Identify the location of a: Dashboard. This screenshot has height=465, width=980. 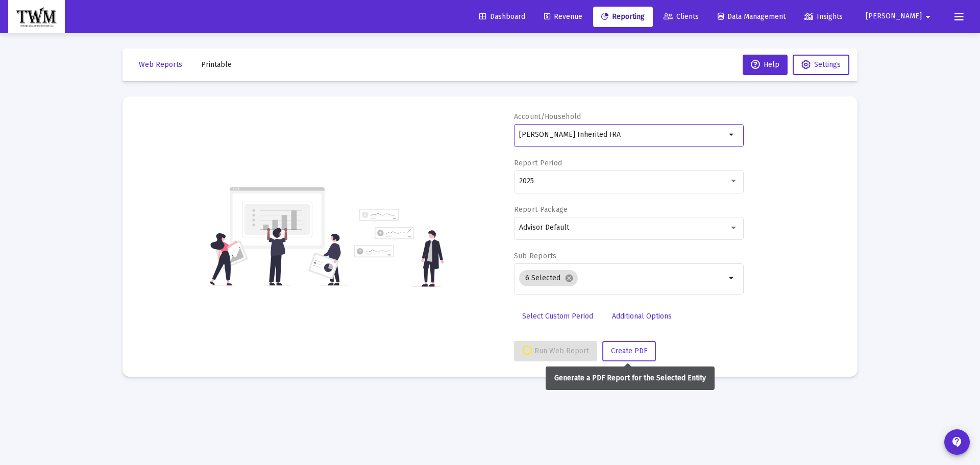
(502, 17).